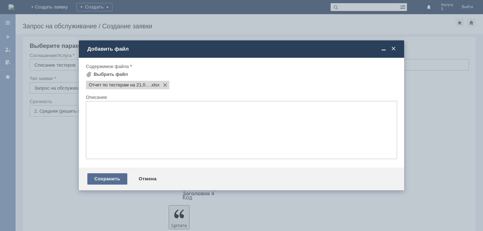 Image resolution: width=483 pixels, height=231 pixels. I want to click on div: Выбрать файл, so click(111, 74).